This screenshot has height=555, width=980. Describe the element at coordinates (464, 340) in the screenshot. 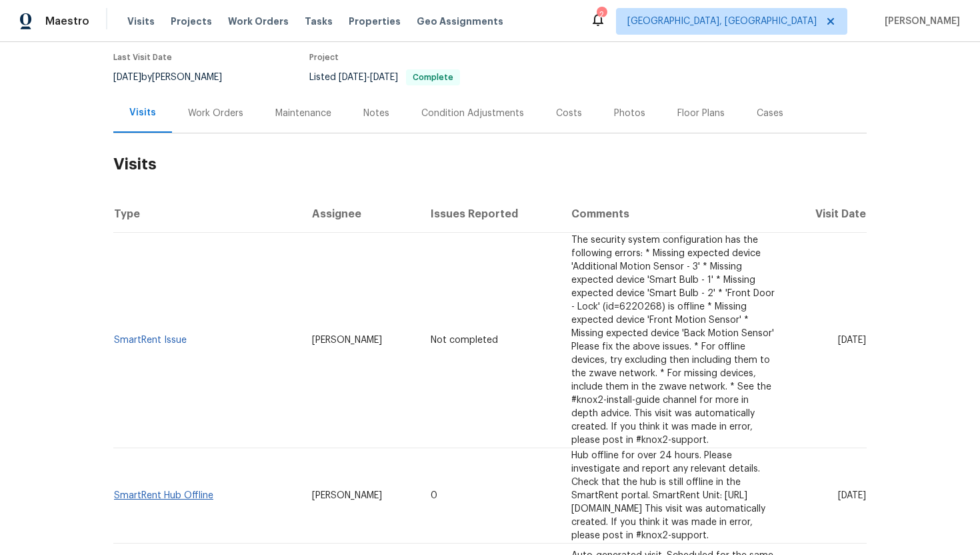

I see `span: Not completed` at that location.